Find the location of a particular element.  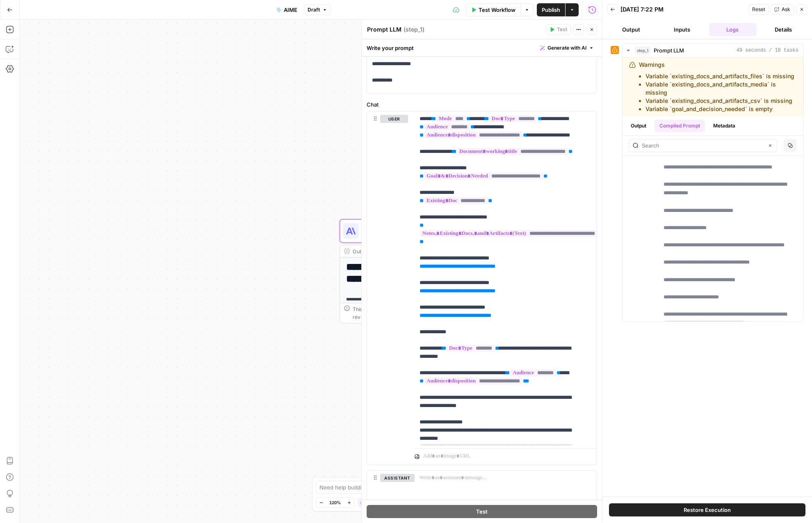

label: Chat is located at coordinates (482, 105).